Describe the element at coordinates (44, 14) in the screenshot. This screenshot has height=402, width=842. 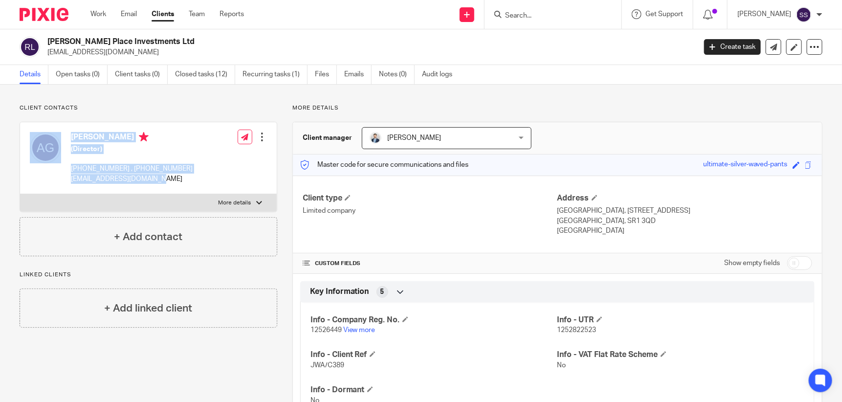
I see `img: Pixie` at that location.